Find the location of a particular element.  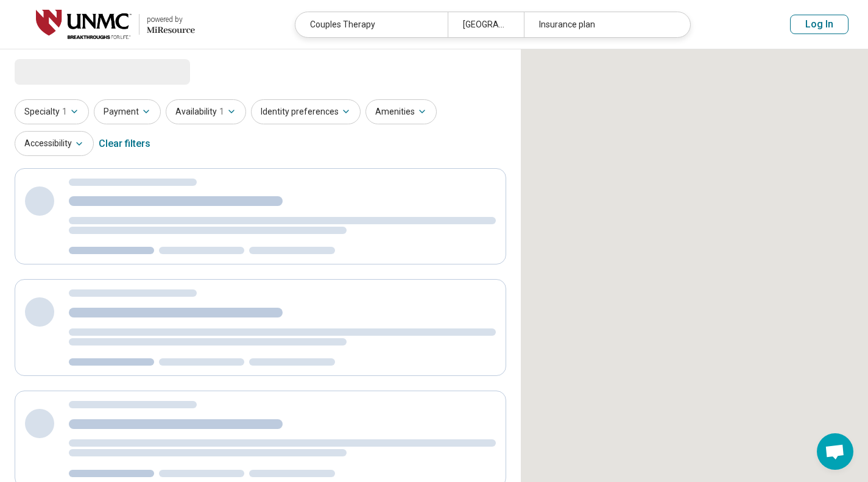

button: Payment is located at coordinates (127, 112).